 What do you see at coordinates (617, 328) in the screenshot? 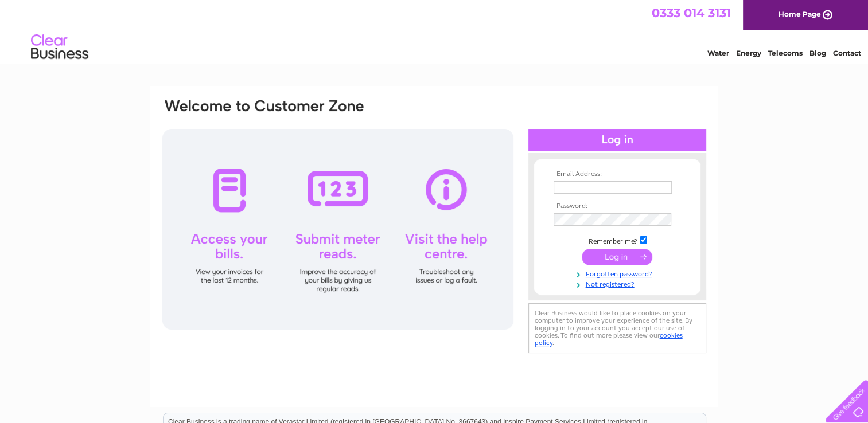
I see `div: Clear Business would like to place cookies on your computer to improve your experience of the sit...` at bounding box center [617, 328].